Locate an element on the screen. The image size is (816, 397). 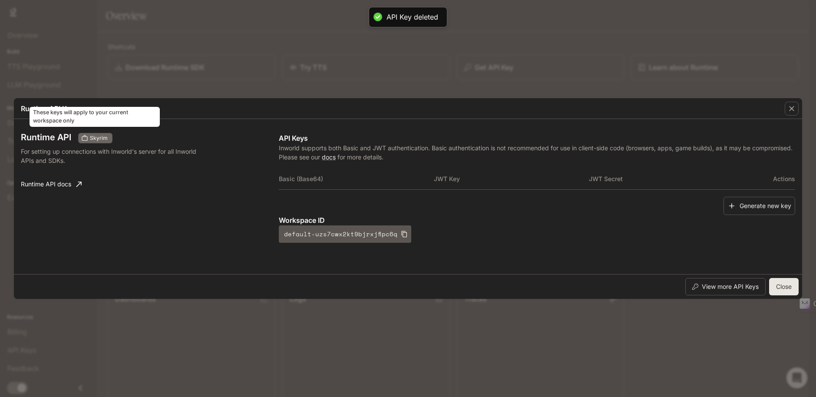
p: Workspace ID is located at coordinates (537, 220).